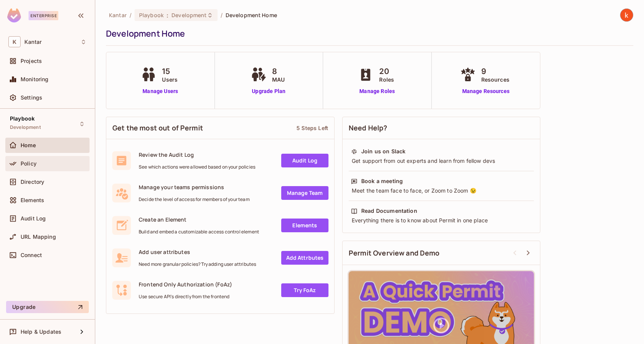 This screenshot has height=344, width=644. Describe the element at coordinates (251, 15) in the screenshot. I see `span: Development Home` at that location.